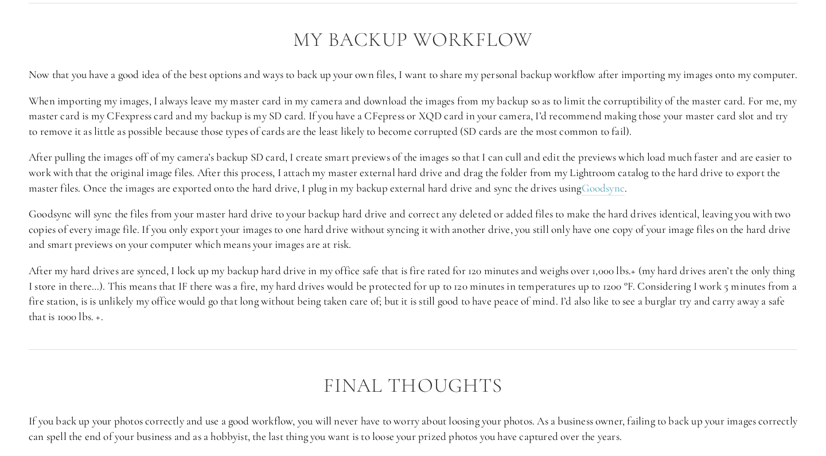 Image resolution: width=826 pixels, height=456 pixels. Describe the element at coordinates (413, 75) in the screenshot. I see `p: Now that you have a good idea of the best options and ways to back up your own files, I want to s...` at that location.